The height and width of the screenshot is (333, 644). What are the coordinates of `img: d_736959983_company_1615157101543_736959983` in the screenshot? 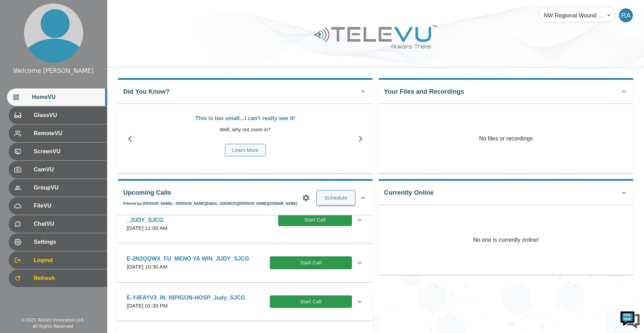 It's located at (21, 41).